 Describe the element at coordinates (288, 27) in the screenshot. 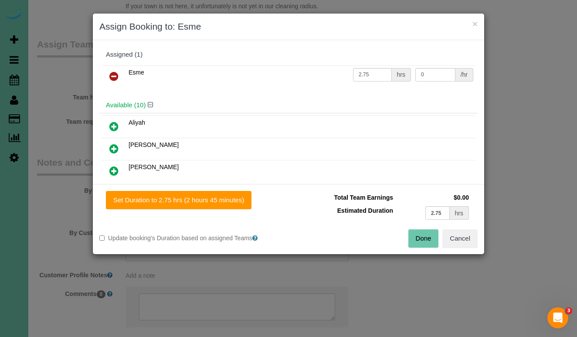

I see `h3: Assign Booking to: Esme` at that location.